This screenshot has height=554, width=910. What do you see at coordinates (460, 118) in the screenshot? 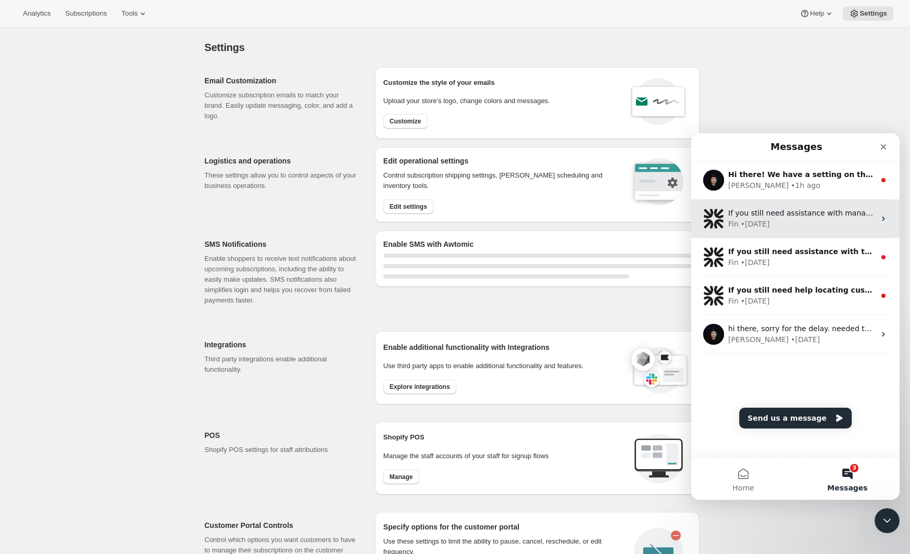
I see `span: If you still need assistance with the segmentation of your specific club tiers, I’m here to help....` at bounding box center [460, 118].